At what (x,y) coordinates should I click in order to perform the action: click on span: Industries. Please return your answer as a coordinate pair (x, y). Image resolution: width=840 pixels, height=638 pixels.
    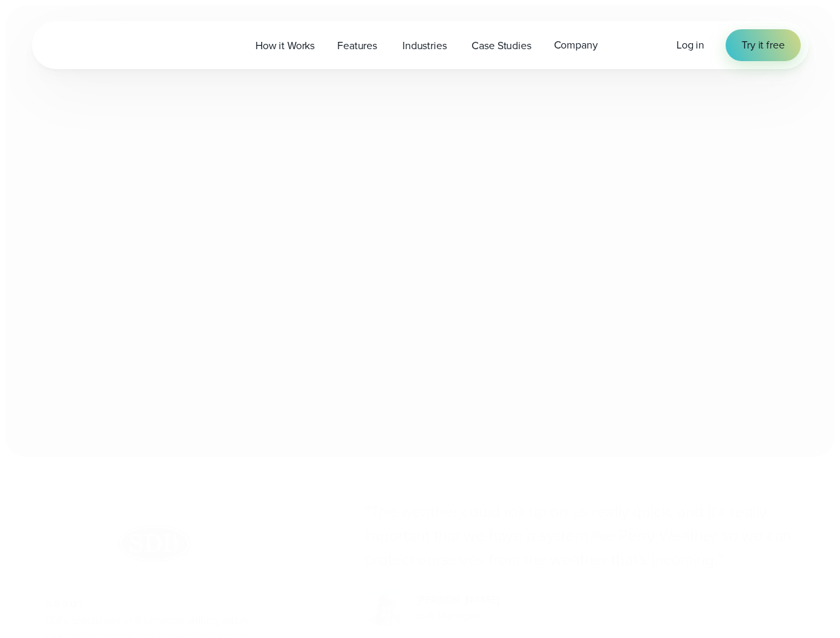
    Looking at the image, I should click on (424, 46).